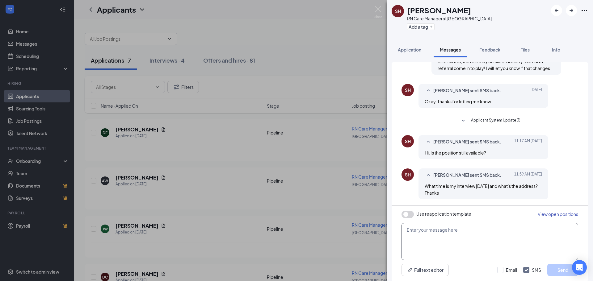 The width and height of the screenshot is (593, 281). I want to click on span: Application, so click(410, 50).